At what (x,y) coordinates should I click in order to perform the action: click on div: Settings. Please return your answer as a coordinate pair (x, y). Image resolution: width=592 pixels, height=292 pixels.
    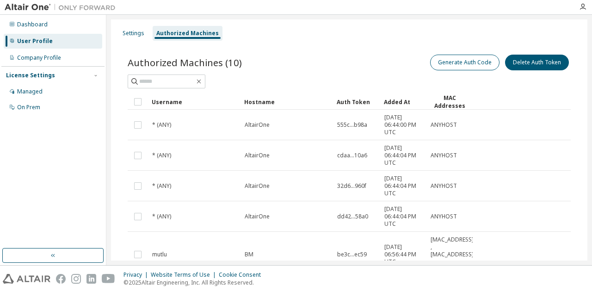
    Looking at the image, I should click on (133, 33).